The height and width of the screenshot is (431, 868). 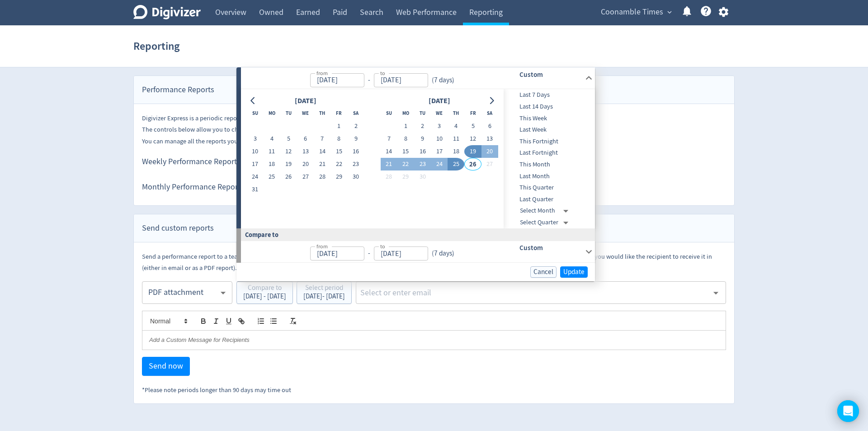 What do you see at coordinates (217, 390) in the screenshot?
I see `small: *Please note periods longer than 90 days may time out` at bounding box center [217, 390].